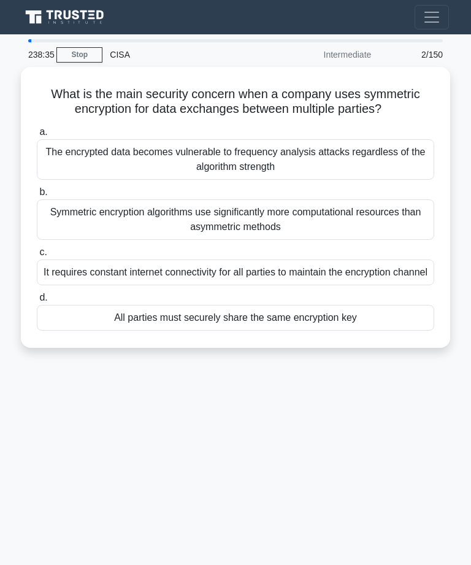 This screenshot has width=471, height=565. I want to click on div: The encrypted data becomes vulnerable to frequency analysis attacks regardless of the algorithm s..., so click(235, 159).